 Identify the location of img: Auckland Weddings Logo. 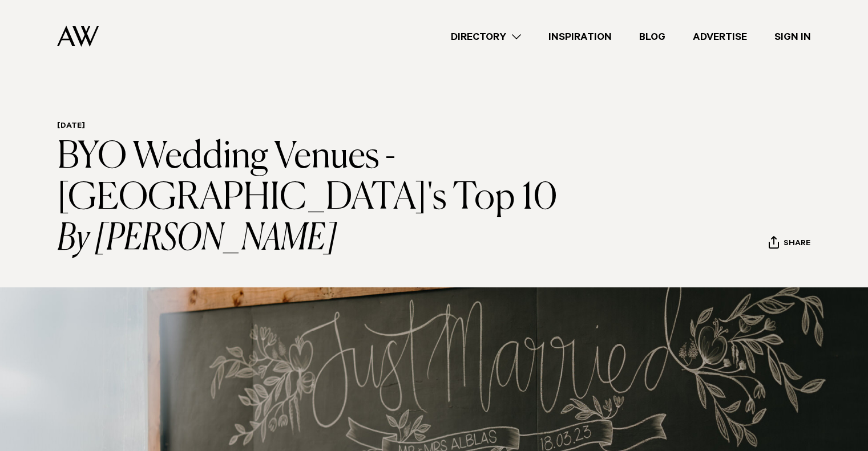
(78, 36).